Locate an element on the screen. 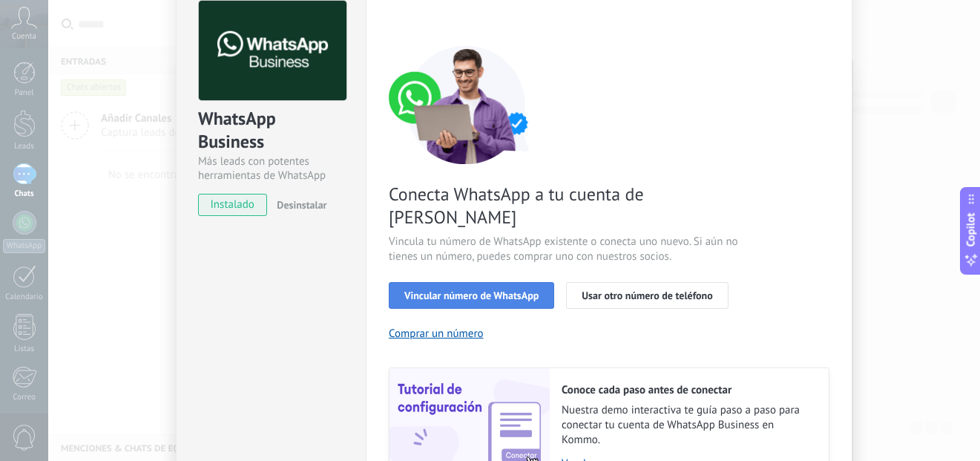 This screenshot has width=980, height=461. span: instalado is located at coordinates (233, 205).